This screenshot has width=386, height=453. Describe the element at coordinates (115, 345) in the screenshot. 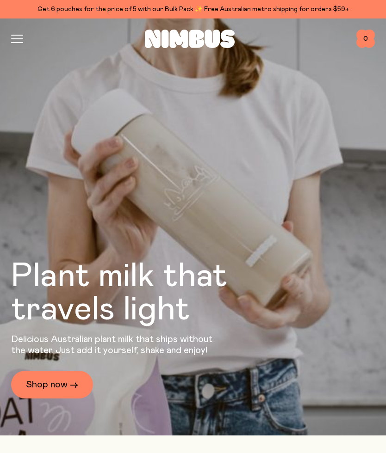

I see `p: Delicious Australian plant milk that ships without the water. Just add it yourself, shake and enjoy!` at that location.